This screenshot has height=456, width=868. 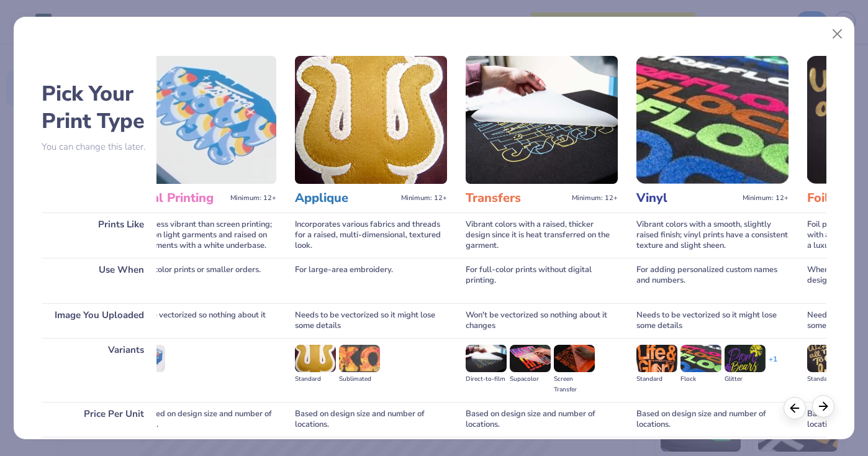 I want to click on div: Cost based on design size and number of locations., so click(x=200, y=419).